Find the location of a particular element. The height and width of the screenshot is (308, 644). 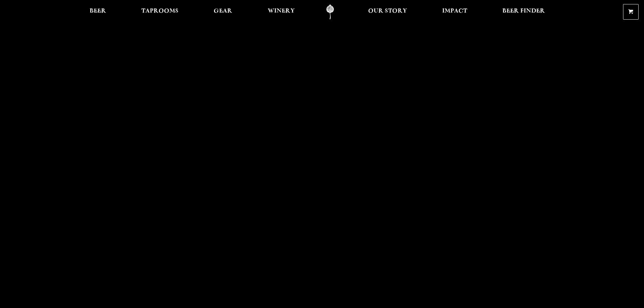

span: Gear is located at coordinates (223, 11).